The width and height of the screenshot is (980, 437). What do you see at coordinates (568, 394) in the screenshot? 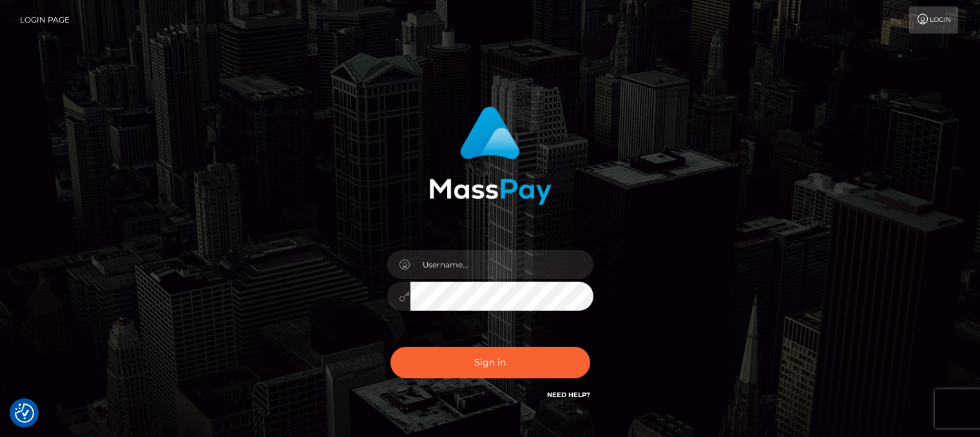
I see `a: Need Help?` at bounding box center [568, 394].